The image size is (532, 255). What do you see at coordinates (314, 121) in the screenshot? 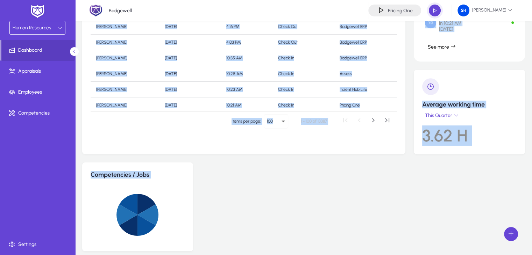
I see `div: 1 - 100 of 13387` at bounding box center [314, 121].